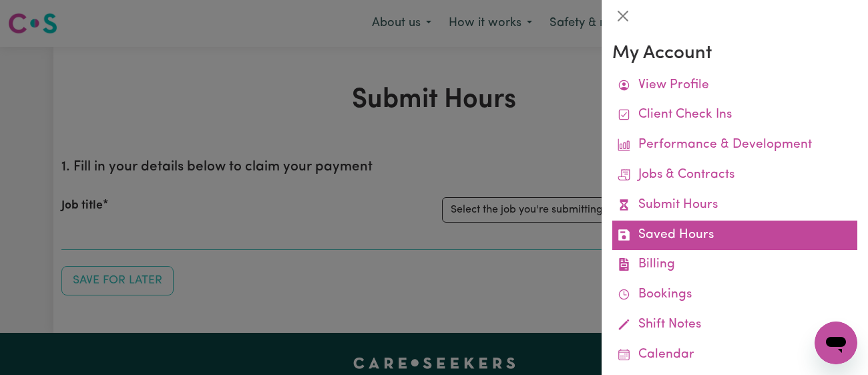 This screenshot has height=375, width=868. What do you see at coordinates (734, 355) in the screenshot?
I see `a: Calendar` at bounding box center [734, 355].